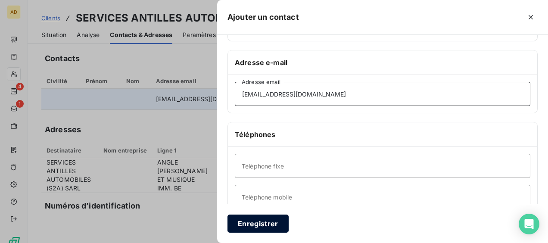 The height and width of the screenshot is (243, 548). Describe the element at coordinates (383, 134) in the screenshot. I see `h6: Téléphones` at that location.